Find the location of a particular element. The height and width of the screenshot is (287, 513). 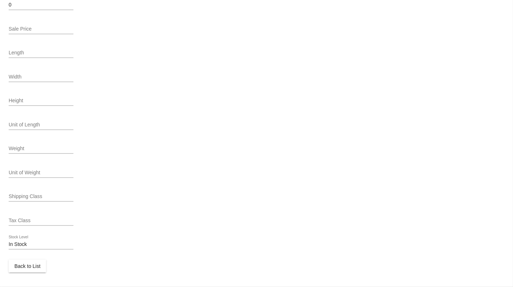

input: Weight is located at coordinates (41, 149).